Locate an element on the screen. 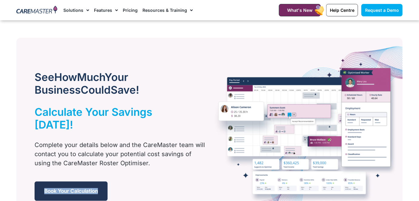 The width and height of the screenshot is (419, 201). a: Book Your Calculation is located at coordinates (71, 191).